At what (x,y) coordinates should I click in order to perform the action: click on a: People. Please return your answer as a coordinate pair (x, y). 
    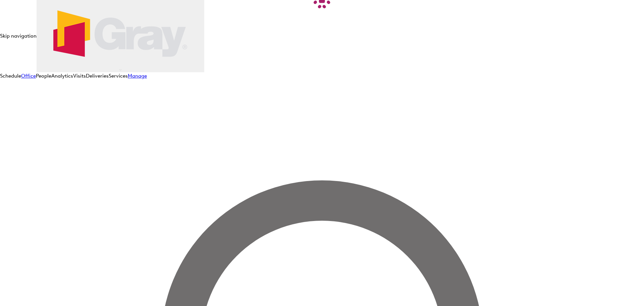
    Looking at the image, I should click on (43, 76).